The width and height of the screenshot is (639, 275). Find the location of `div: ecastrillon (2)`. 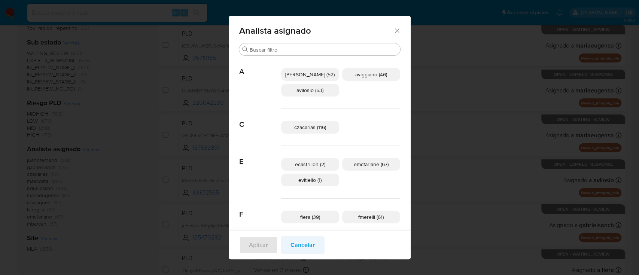

div: ecastrillon (2) is located at coordinates (310, 164).